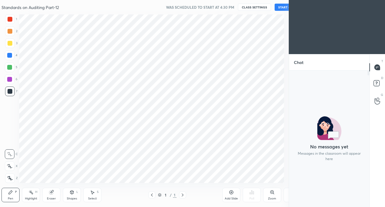 This screenshot has width=385, height=207. What do you see at coordinates (299, 62) in the screenshot?
I see `p: Chat` at bounding box center [299, 62].